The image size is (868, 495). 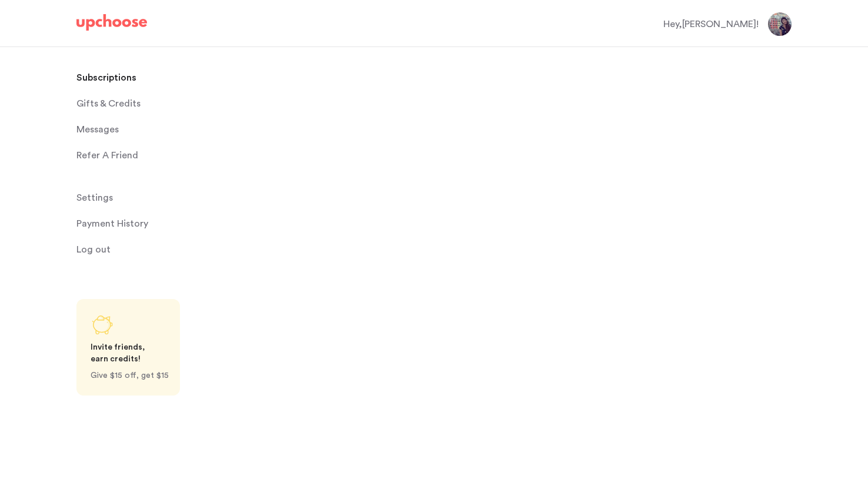 I want to click on span: Gifts & Credits, so click(x=108, y=103).